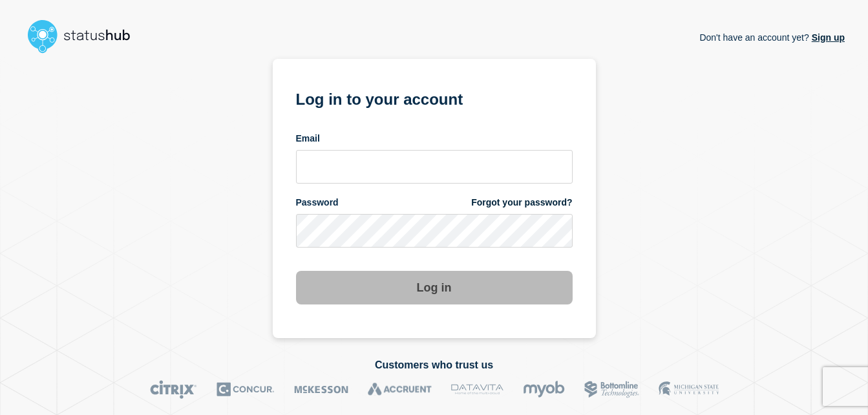  Describe the element at coordinates (543, 389) in the screenshot. I see `img: myob logo` at that location.